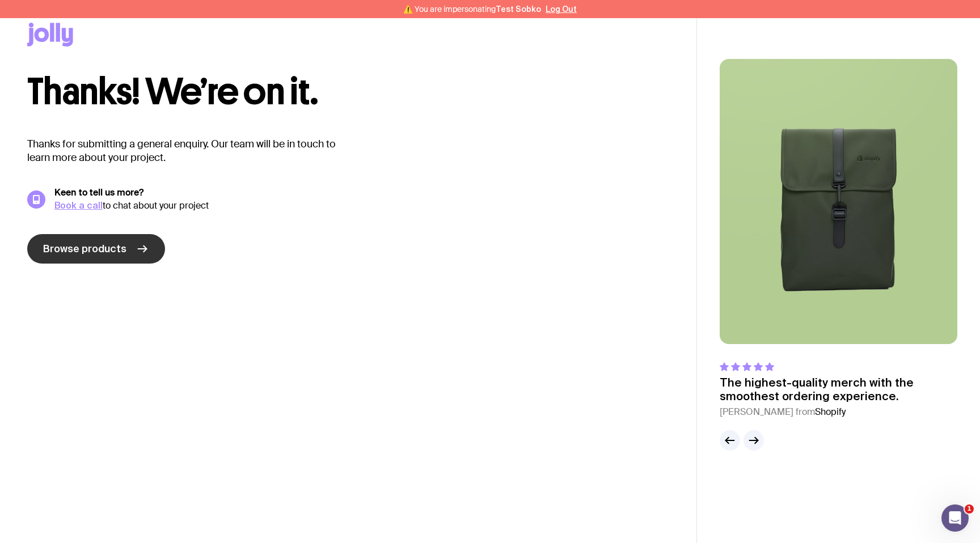  I want to click on p: The highest-quality merch with the smoothest ordering experience., so click(838, 390).